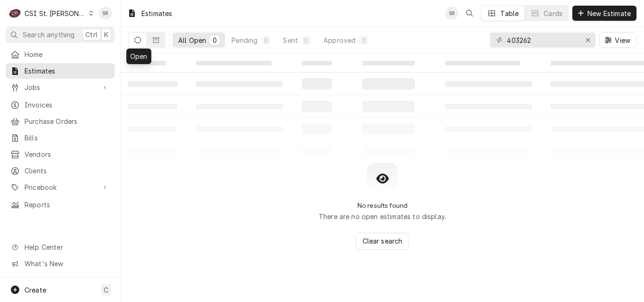  I want to click on div: Approved, so click(340, 40).